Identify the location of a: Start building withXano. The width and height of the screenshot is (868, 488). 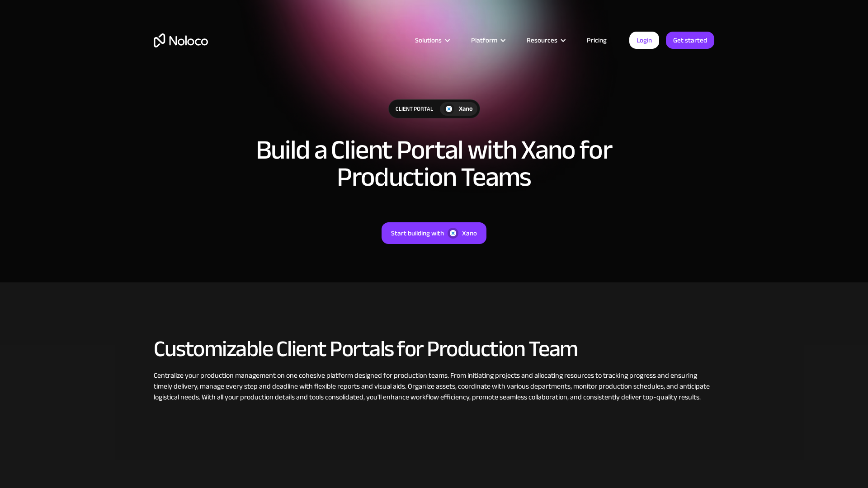
(434, 233).